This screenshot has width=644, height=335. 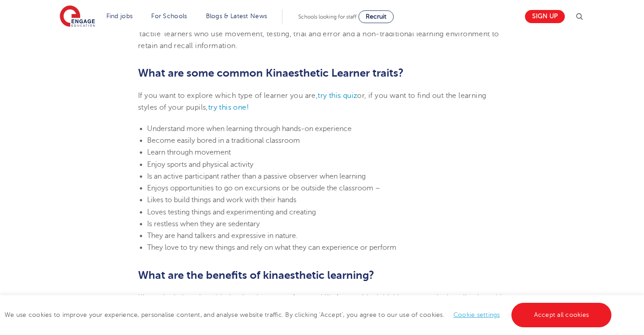 What do you see at coordinates (319, 28) in the screenshot?
I see `span: Kinaesthetic learners need a multi-sensory learning environment for deep learning as they learn t...` at bounding box center [319, 28].